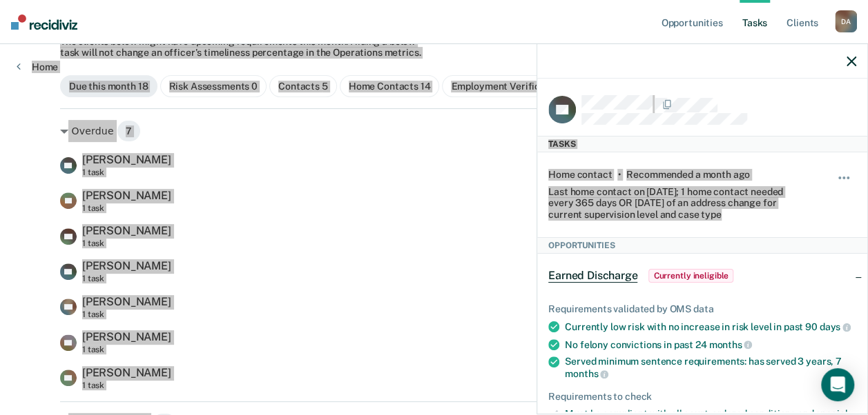 The height and width of the screenshot is (415, 868). What do you see at coordinates (254, 86) in the screenshot?
I see `span: 0` at bounding box center [254, 86].